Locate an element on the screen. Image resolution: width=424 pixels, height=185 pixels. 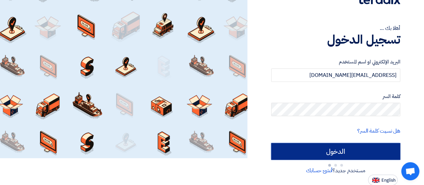
label: البريد الإلكتروني او اسم المستخدم is located at coordinates (336, 62).